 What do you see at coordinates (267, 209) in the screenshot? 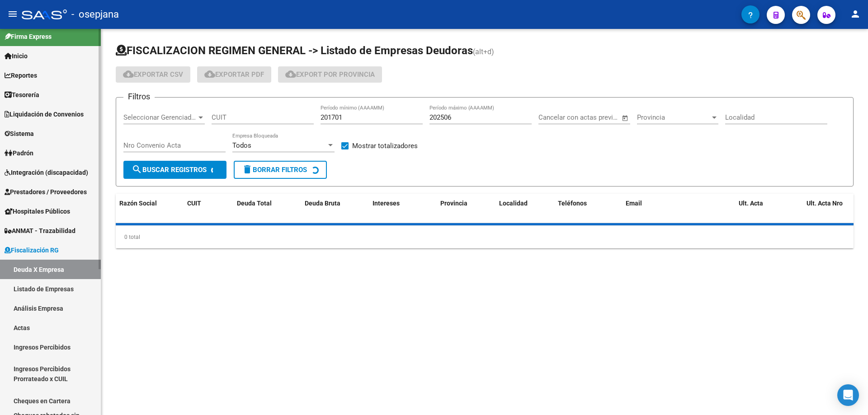
I see `datatable-header-cell: Deuda Total` at bounding box center [267, 209].